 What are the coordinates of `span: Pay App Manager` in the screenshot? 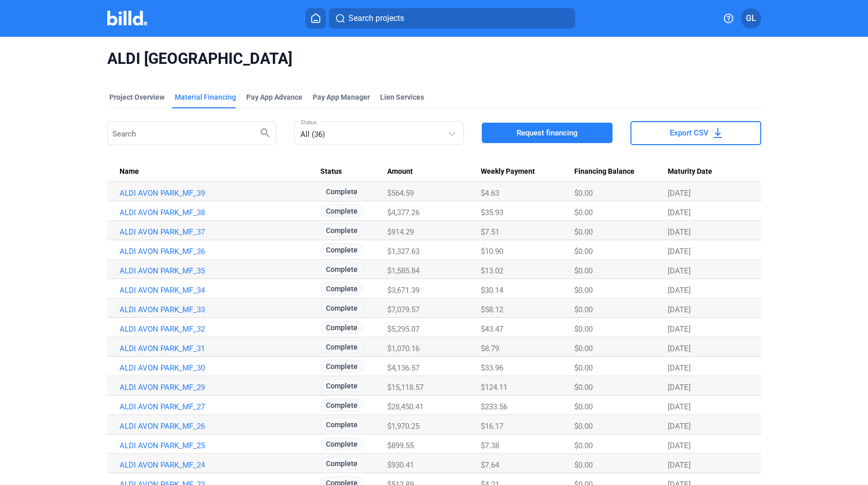 It's located at (341, 97).